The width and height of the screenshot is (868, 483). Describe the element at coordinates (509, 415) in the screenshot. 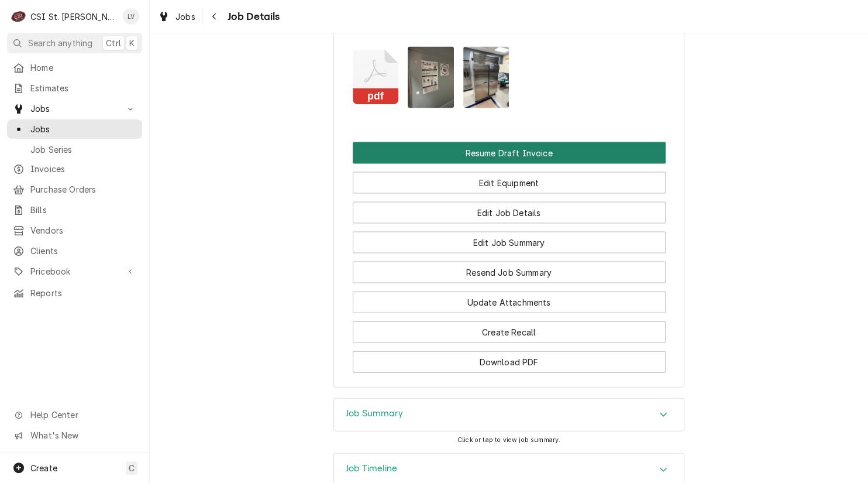

I see `div: Job Summary` at that location.